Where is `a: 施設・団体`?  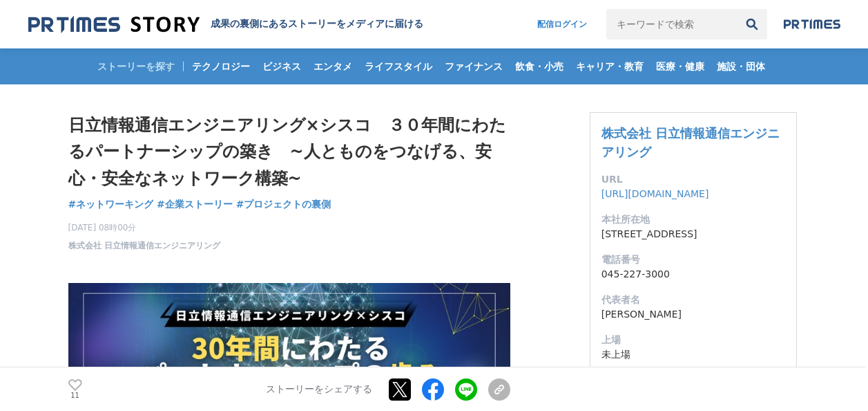
a: 施設・団体 is located at coordinates (741, 67).